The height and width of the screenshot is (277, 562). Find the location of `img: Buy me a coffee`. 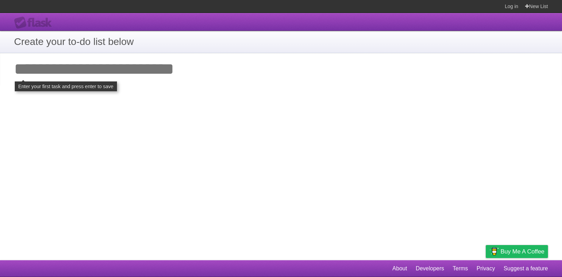

img: Buy me a coffee is located at coordinates (494, 251).